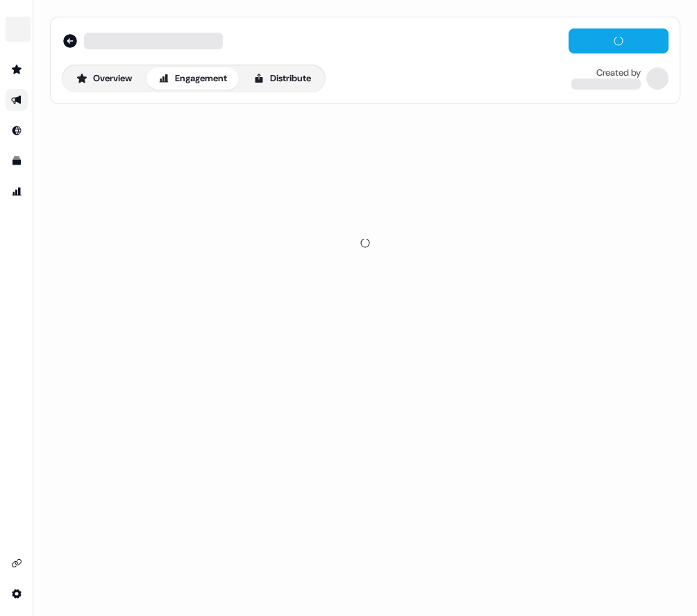 The height and width of the screenshot is (616, 697). Describe the element at coordinates (282, 78) in the screenshot. I see `button: Distribute` at that location.